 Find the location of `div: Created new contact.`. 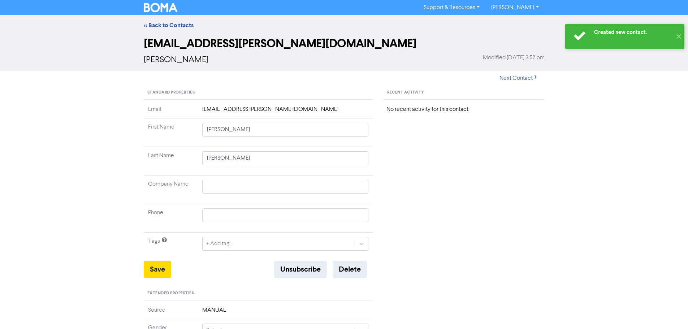

div: Created new contact. is located at coordinates (633, 32).